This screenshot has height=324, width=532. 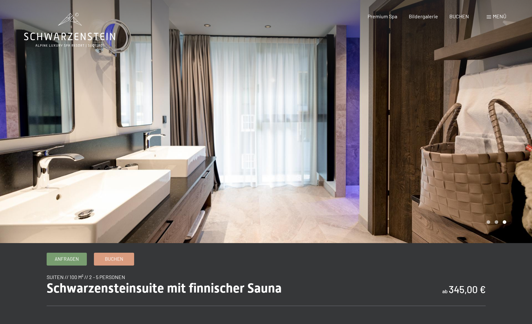 I want to click on a: Premium Spa, so click(x=382, y=16).